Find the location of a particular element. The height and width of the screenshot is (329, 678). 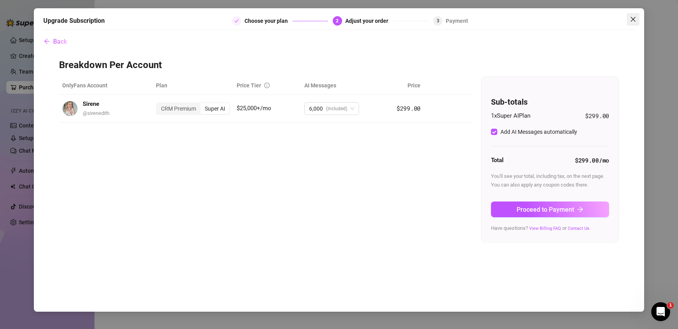

a: Contact Us is located at coordinates (579, 229).